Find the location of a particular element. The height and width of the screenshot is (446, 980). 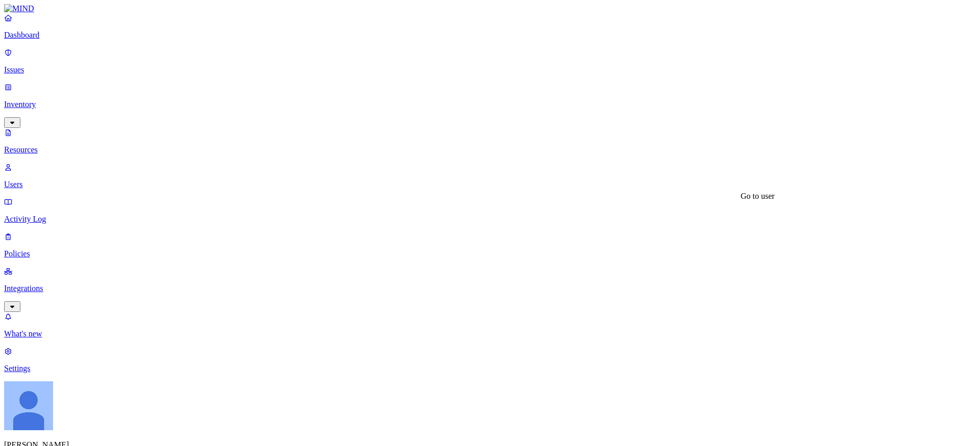

p: What's new is located at coordinates (490, 334).